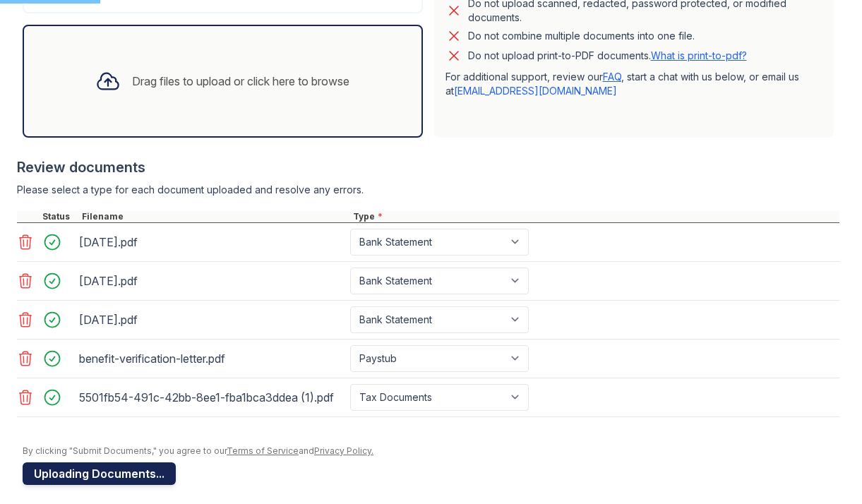  Describe the element at coordinates (212, 397) in the screenshot. I see `div: 5501fb54-491c-42bb-8ee1-fba1bca3ddea (1).pdf` at that location.